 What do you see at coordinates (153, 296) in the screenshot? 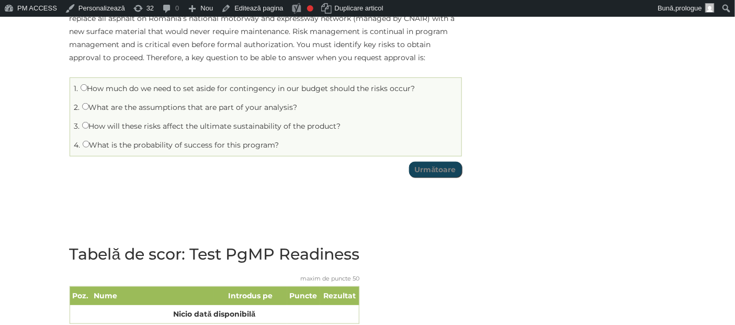
I see `th: Nume` at bounding box center [153, 296].